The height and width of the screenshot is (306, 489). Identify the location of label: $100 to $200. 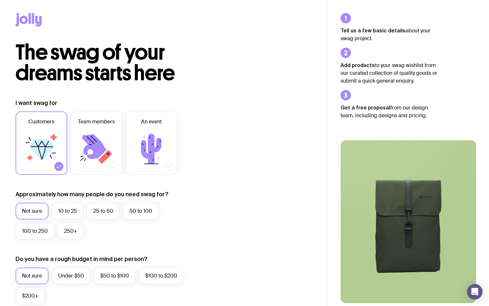
(161, 276).